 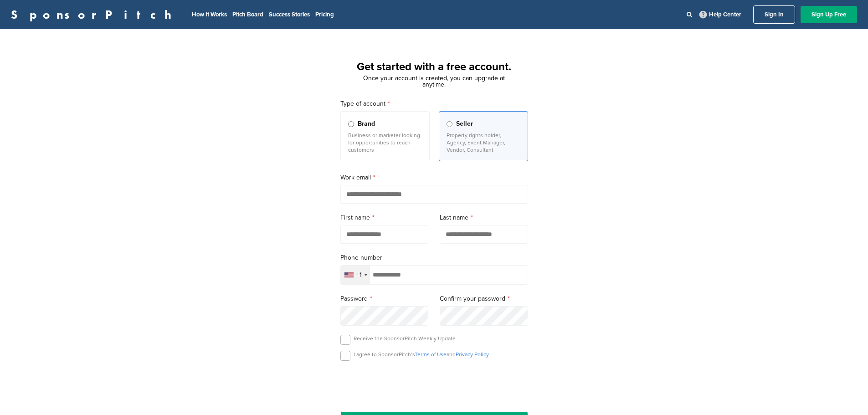 What do you see at coordinates (484, 142) in the screenshot?
I see `p: Property rights holder, Agency, Event Manager, Vendor, Consultant` at bounding box center [484, 142].